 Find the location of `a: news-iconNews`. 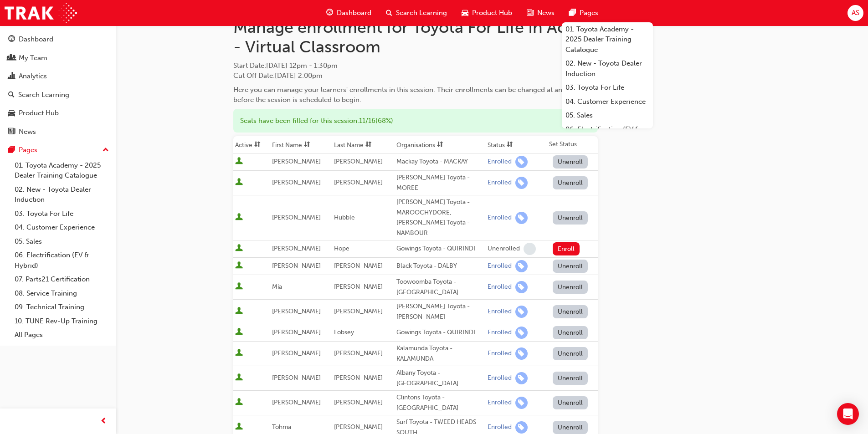

a: news-iconNews is located at coordinates (541, 13).